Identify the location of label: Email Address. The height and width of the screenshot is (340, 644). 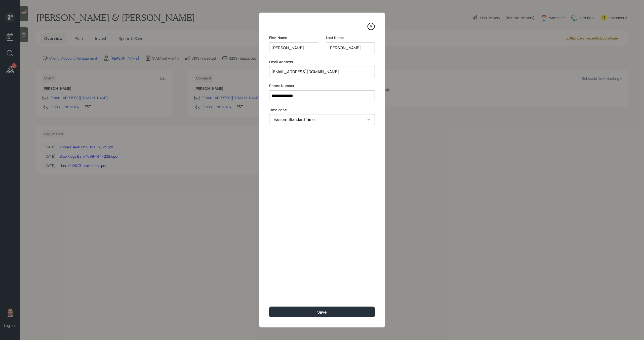
(322, 62).